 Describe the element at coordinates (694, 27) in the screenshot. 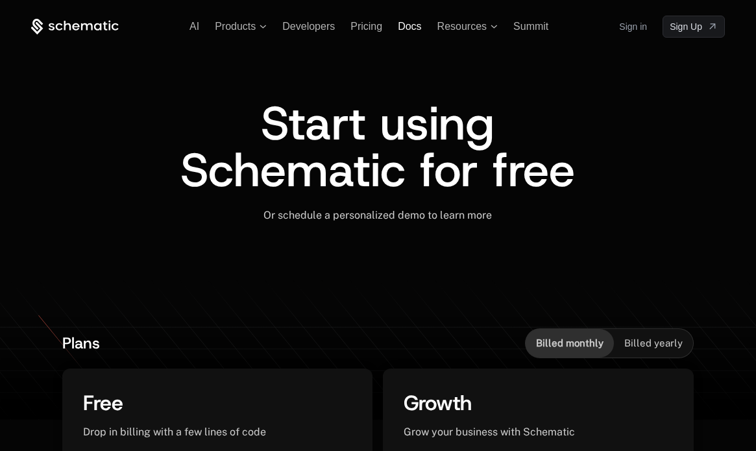

I see `a: [object Object]` at that location.